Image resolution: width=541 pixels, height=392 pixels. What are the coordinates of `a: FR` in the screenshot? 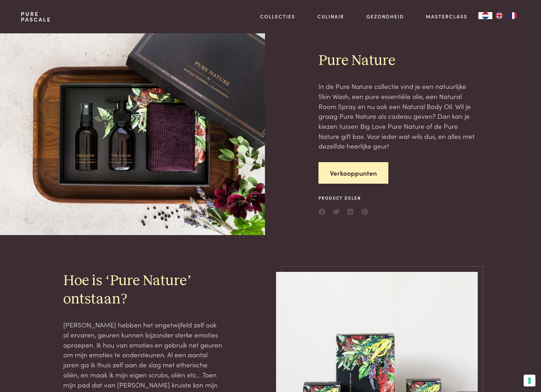 It's located at (513, 16).